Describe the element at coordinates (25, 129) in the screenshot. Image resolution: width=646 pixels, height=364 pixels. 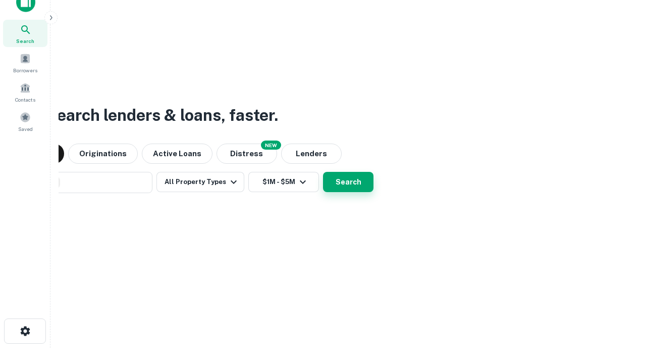
I see `span: Saved` at that location.